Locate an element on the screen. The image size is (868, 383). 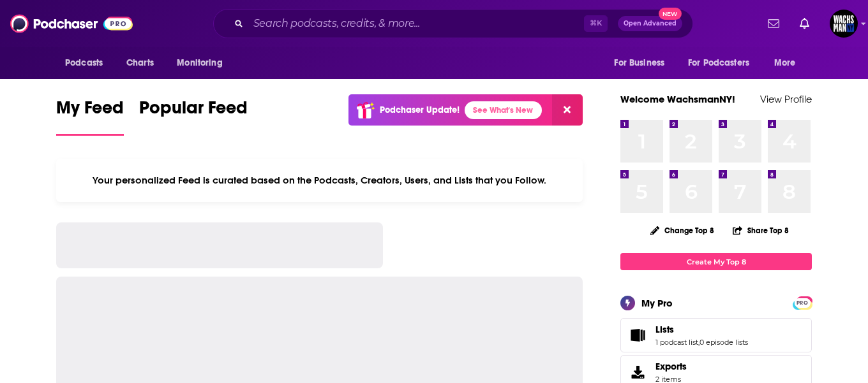
input: Search podcasts, credits, & more... is located at coordinates (416, 24).